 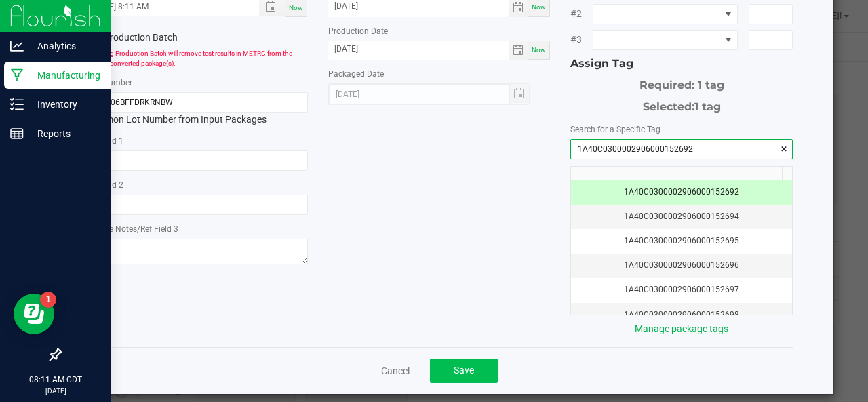 What do you see at coordinates (65, 105) in the screenshot?
I see `p: Inventory` at bounding box center [65, 105].